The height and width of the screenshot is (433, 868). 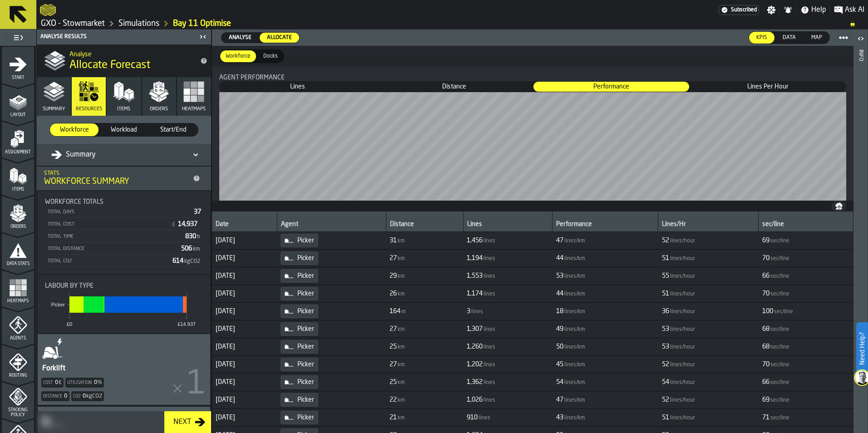 I want to click on span: Data Stats, so click(x=18, y=264).